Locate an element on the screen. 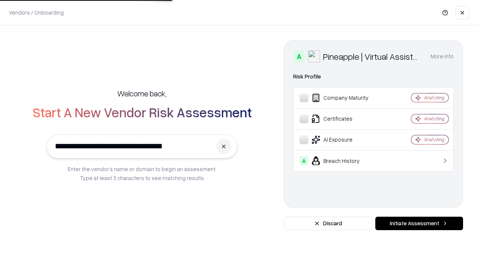  div: Breach History is located at coordinates (344, 161).